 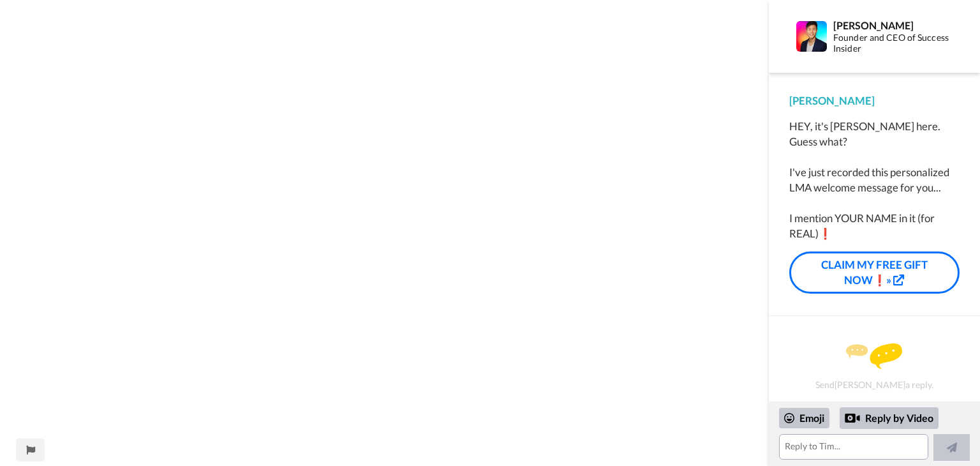 I want to click on a: CLAIM MY FREE GIFT NOW❗», so click(x=874, y=273).